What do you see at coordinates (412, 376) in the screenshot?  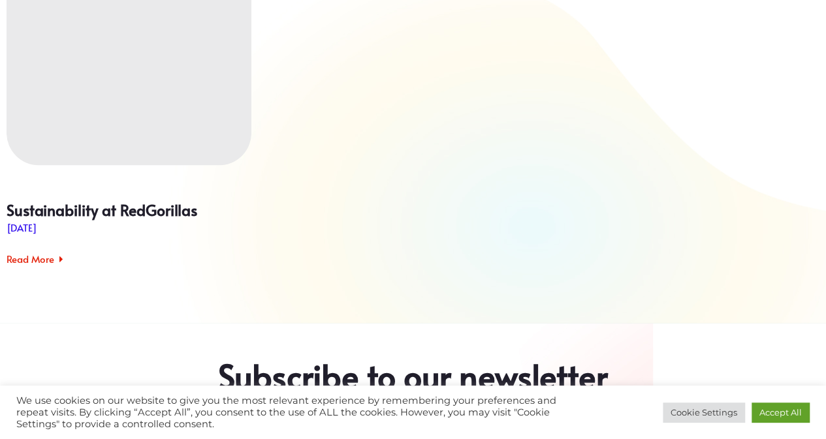 I see `h3: Subscribe to our newsletter` at bounding box center [412, 376].